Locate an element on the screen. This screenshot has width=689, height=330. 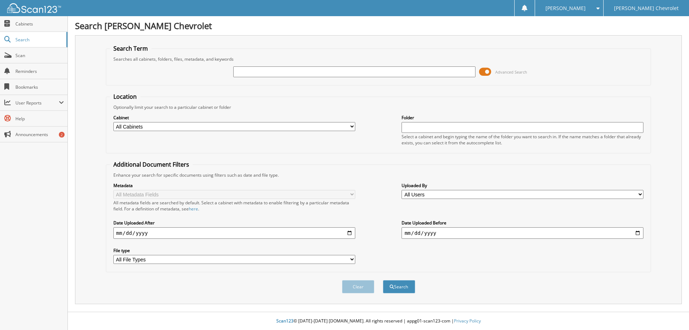
label: Date Uploaded Before is located at coordinates (523, 223).